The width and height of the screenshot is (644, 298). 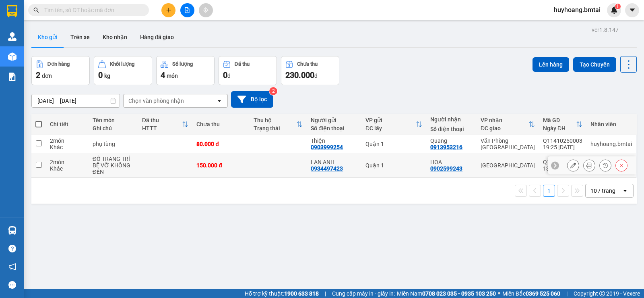 What do you see at coordinates (172, 76) in the screenshot?
I see `span: món` at bounding box center [172, 76].